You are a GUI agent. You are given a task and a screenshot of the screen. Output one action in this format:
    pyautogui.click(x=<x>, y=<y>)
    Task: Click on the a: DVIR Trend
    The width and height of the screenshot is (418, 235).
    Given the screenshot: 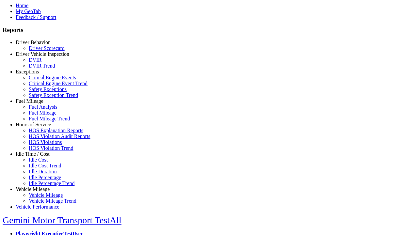 What is the action you would take?
    pyautogui.click(x=42, y=66)
    